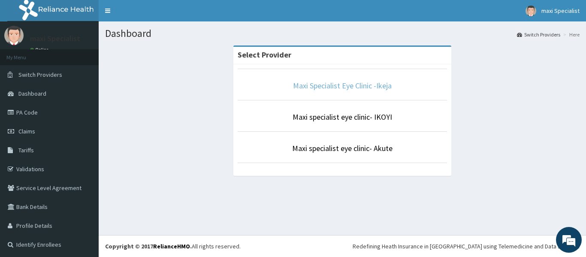  I want to click on h1: Dashboard, so click(342, 33).